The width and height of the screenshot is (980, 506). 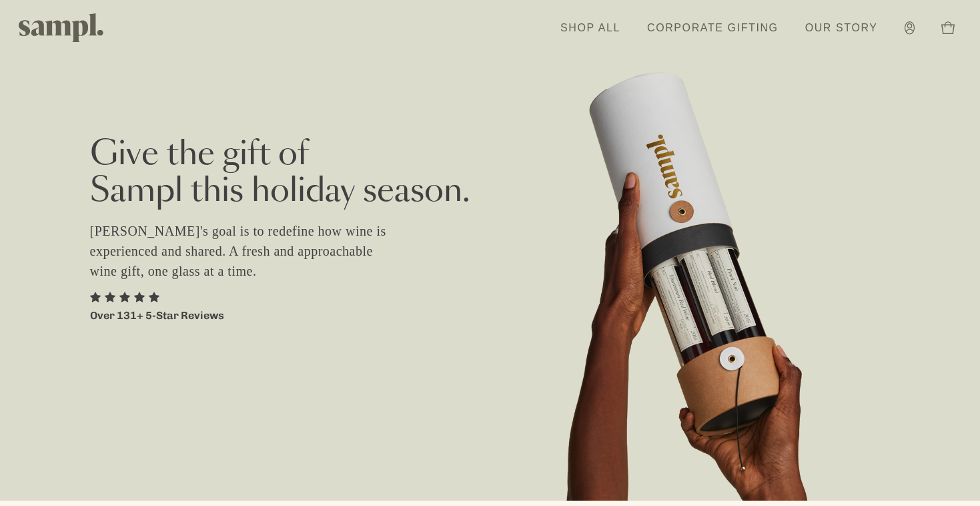 What do you see at coordinates (157, 315) in the screenshot?
I see `p: Over 131+ 5-Star Reviews` at bounding box center [157, 315].